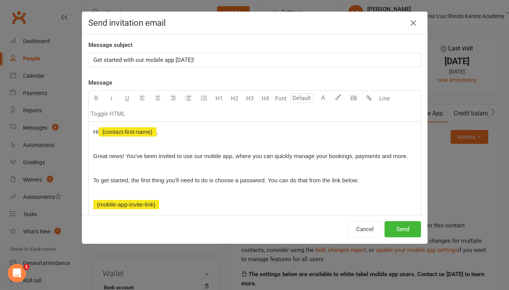  I want to click on button: U, so click(127, 98).